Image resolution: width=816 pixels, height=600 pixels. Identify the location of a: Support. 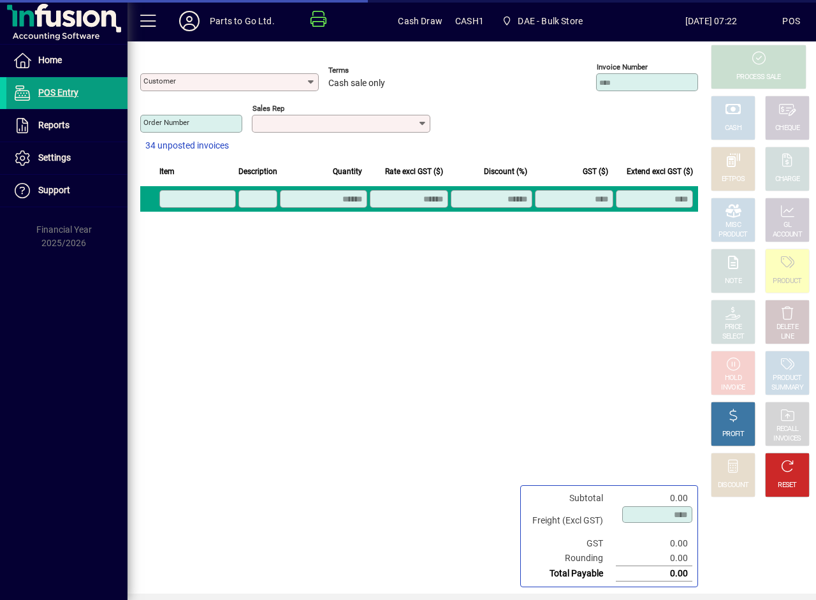
(67, 191).